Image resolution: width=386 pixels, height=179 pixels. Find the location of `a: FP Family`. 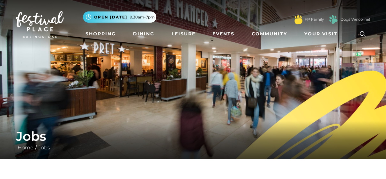

a: FP Family is located at coordinates (314, 19).